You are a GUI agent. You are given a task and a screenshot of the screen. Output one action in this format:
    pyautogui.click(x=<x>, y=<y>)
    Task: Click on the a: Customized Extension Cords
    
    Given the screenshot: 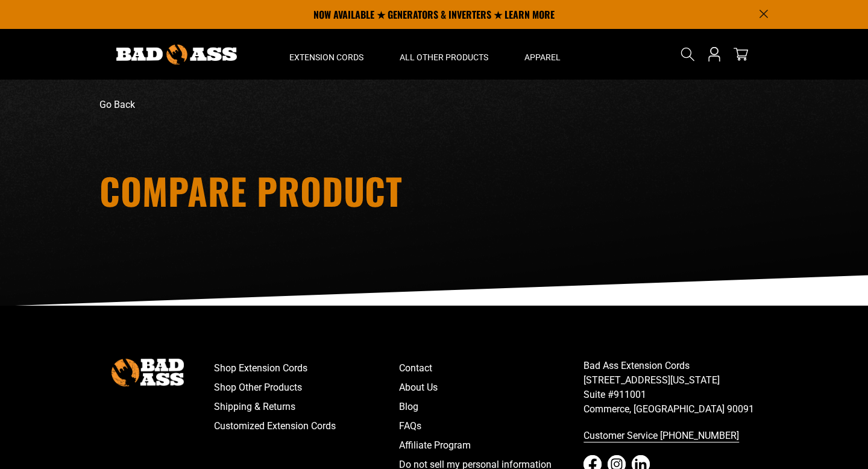 What is the action you would take?
    pyautogui.click(x=306, y=426)
    